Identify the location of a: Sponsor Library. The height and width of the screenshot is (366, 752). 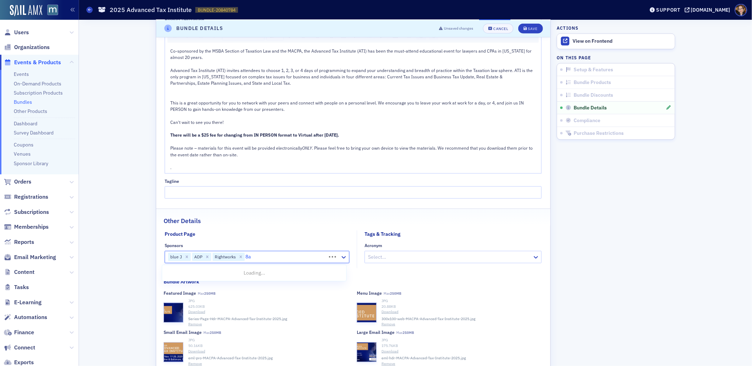
(31, 163).